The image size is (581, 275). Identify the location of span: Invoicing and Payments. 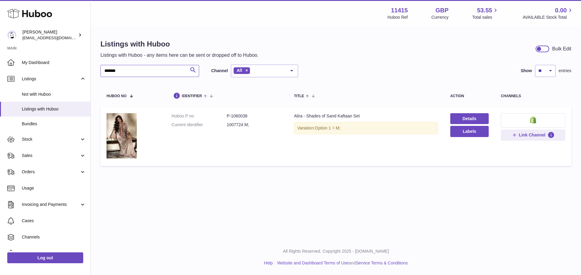
(50, 205).